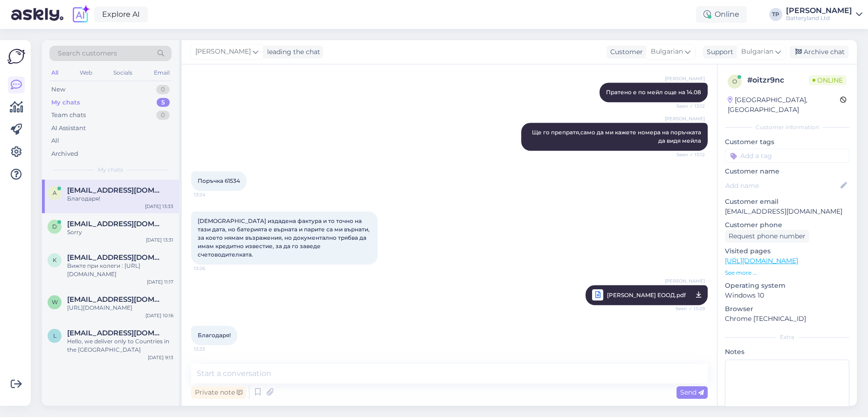 This screenshot has height=417, width=868. Describe the element at coordinates (787, 171) in the screenshot. I see `p: Customer name` at that location.